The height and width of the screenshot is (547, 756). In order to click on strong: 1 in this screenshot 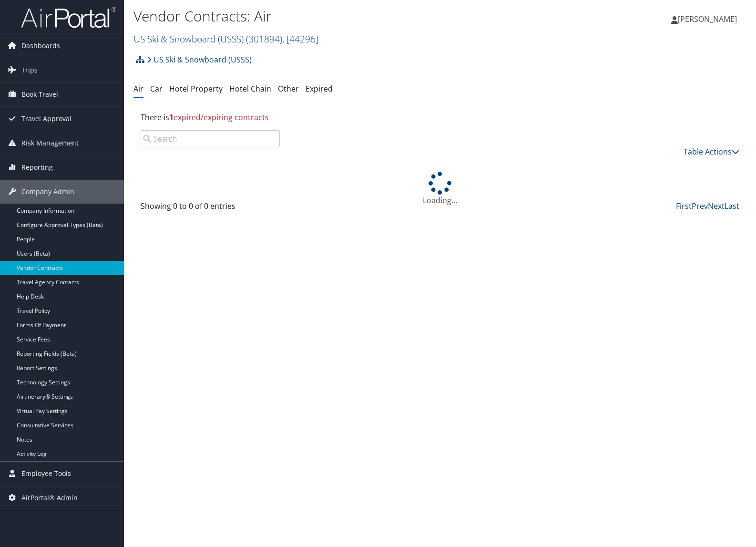, I will do `click(171, 117)`.